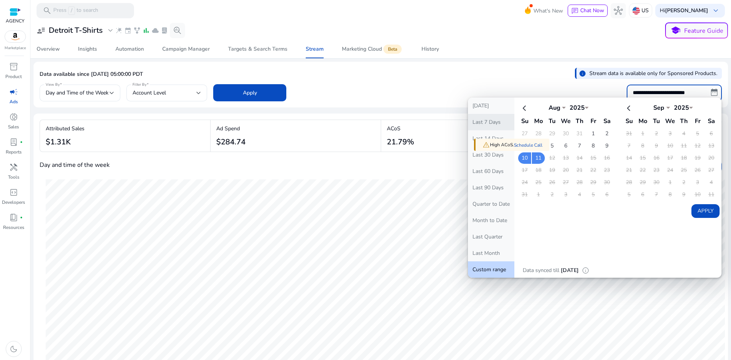 This screenshot has width=731, height=360. Describe the element at coordinates (15, 37) in the screenshot. I see `img: amazon.svg` at that location.